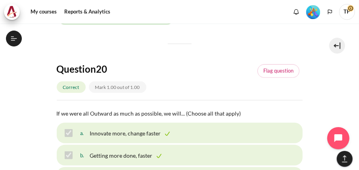 This screenshot has height=170, width=359. What do you see at coordinates (84, 133) in the screenshot?
I see `span: a.` at bounding box center [84, 133].